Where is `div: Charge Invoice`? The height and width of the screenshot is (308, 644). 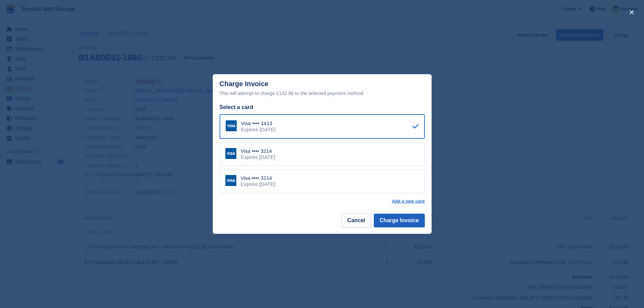
div: Charge Invoice is located at coordinates (322, 88).